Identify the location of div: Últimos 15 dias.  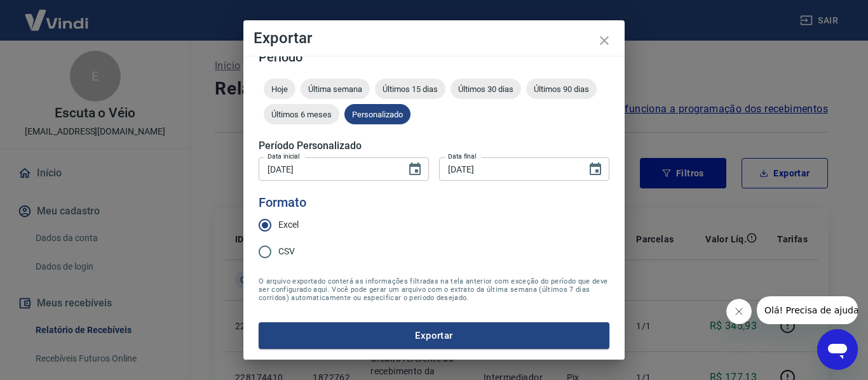
(410, 89).